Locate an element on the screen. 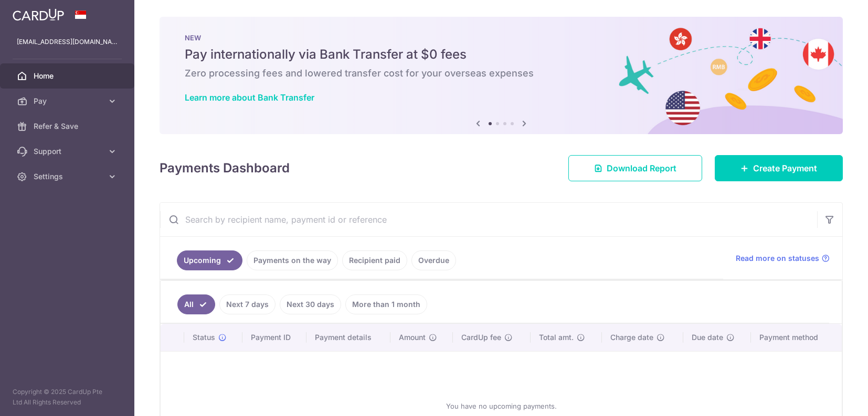  span: CardUp fee is located at coordinates (481, 337).